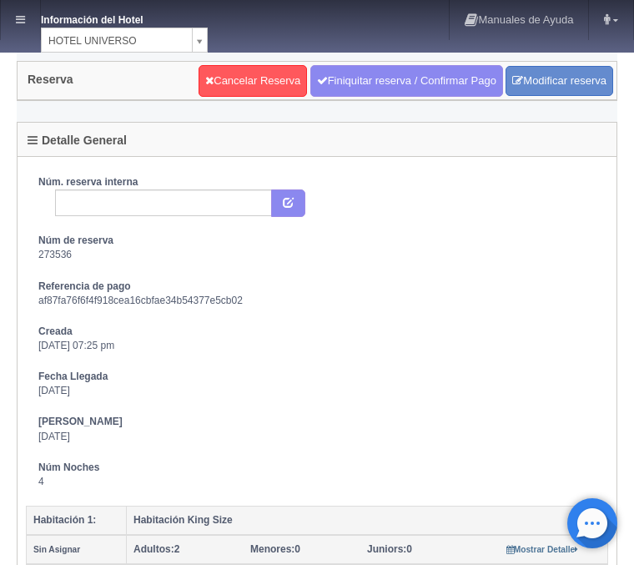 The height and width of the screenshot is (565, 634). I want to click on th: Habitación King Size, so click(367, 521).